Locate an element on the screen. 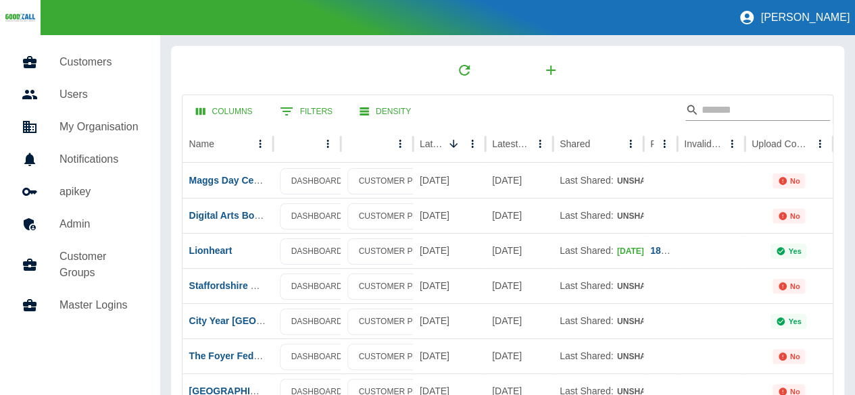 The height and width of the screenshot is (395, 855). a: The Foyer Federation is located at coordinates (237, 356).